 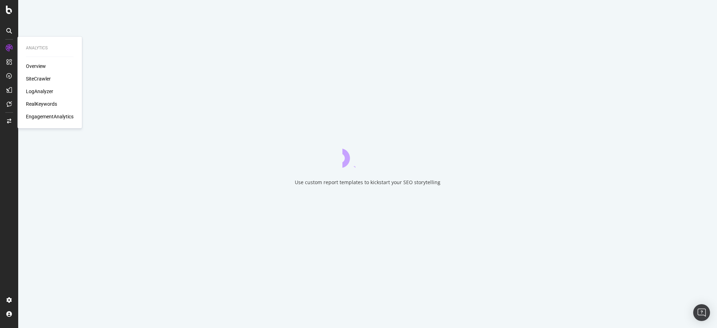 What do you see at coordinates (36, 66) in the screenshot?
I see `div: Overview` at bounding box center [36, 66].